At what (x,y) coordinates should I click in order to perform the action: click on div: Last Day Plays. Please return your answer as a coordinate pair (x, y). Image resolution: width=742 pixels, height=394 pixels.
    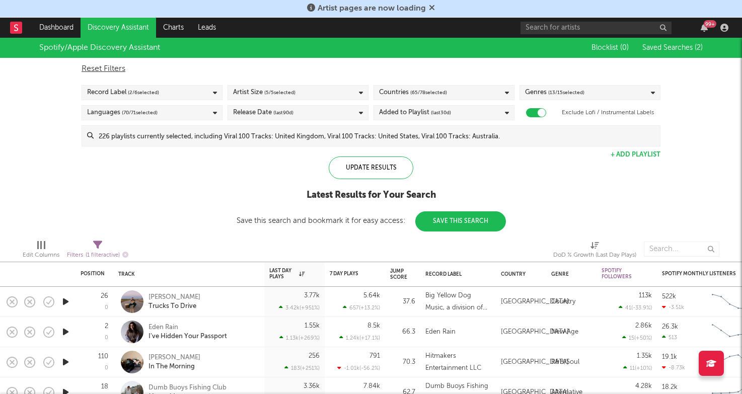
    Looking at the image, I should click on (287, 274).